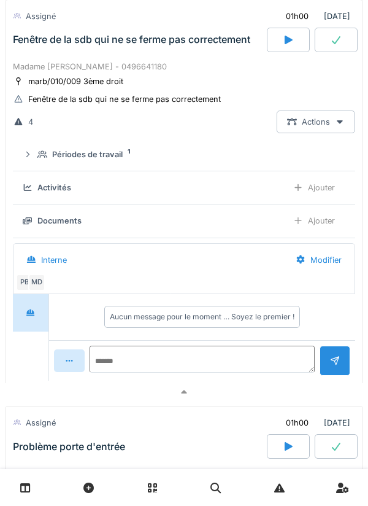 Image resolution: width=368 pixels, height=506 pixels. What do you see at coordinates (87, 154) in the screenshot?
I see `div: Périodes de travail` at bounding box center [87, 154].